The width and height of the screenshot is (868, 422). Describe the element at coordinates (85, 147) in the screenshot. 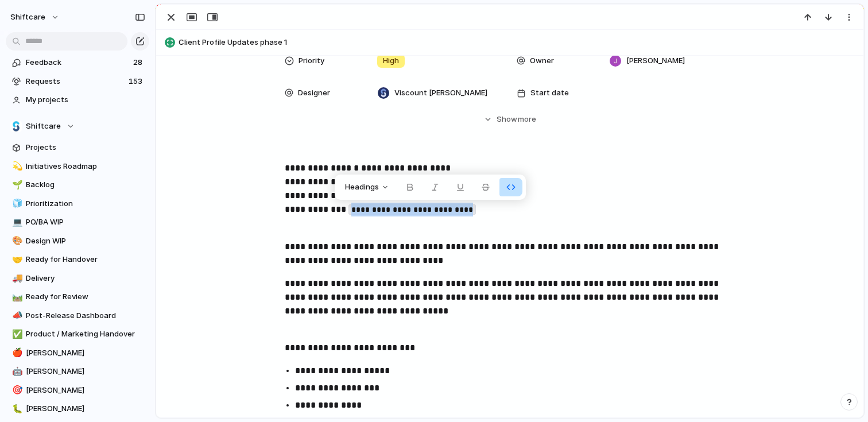

I see `span: Projects` at that location.